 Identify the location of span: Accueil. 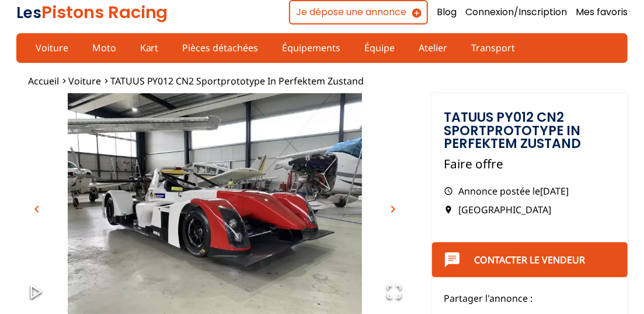
(44, 81).